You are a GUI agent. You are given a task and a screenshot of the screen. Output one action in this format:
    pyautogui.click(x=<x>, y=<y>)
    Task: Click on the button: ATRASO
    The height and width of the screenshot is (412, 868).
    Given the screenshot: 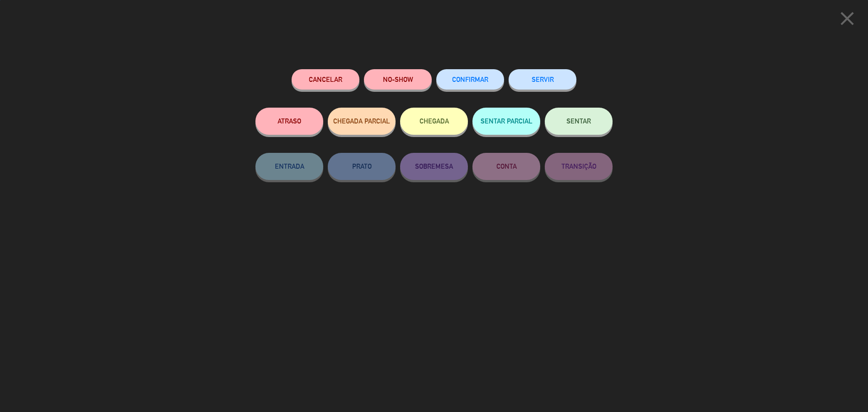 What is the action you would take?
    pyautogui.click(x=289, y=121)
    